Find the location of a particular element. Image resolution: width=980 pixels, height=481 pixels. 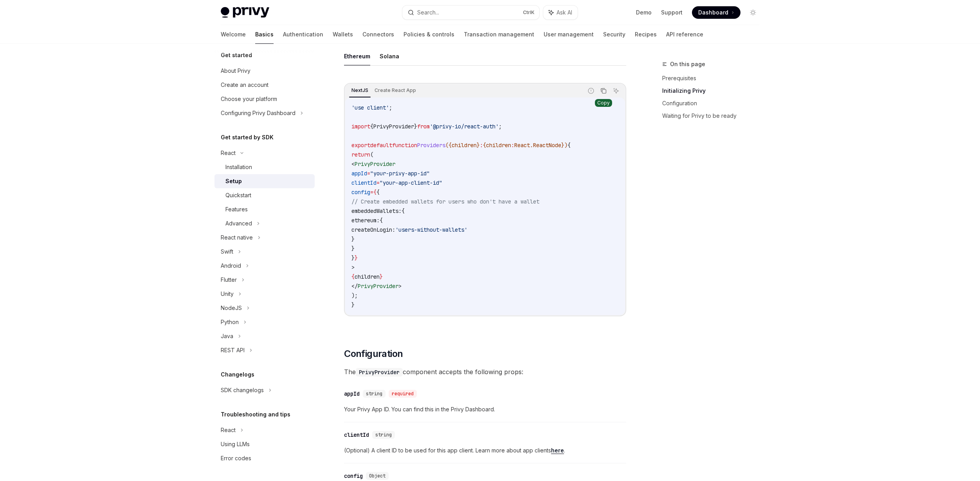

a: Features is located at coordinates (265, 209).